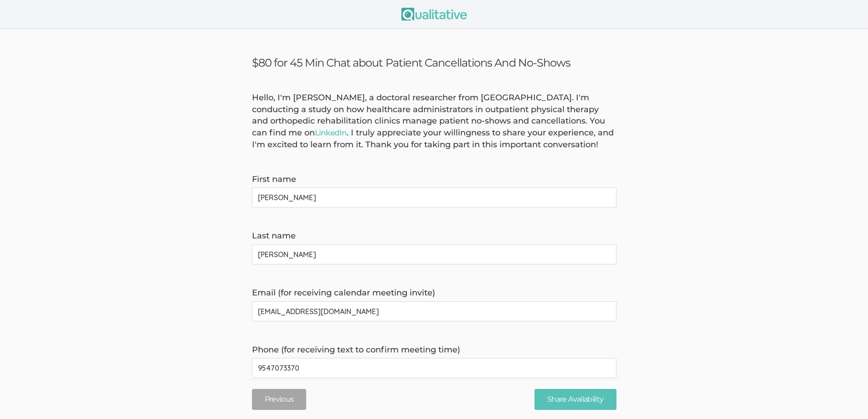 The height and width of the screenshot is (419, 868). What do you see at coordinates (434, 350) in the screenshot?
I see `label: Phone (for receiving text to confirm meeting time)` at bounding box center [434, 350].